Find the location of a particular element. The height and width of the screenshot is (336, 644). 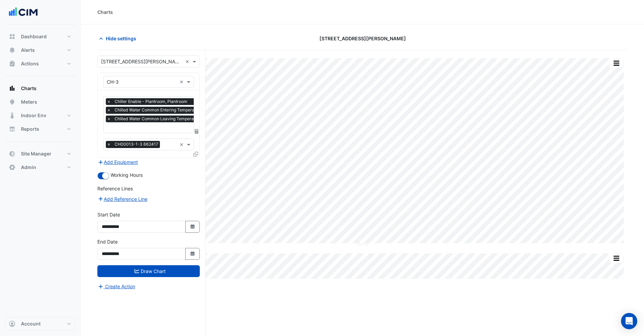

span: Dashboard is located at coordinates (34, 36).